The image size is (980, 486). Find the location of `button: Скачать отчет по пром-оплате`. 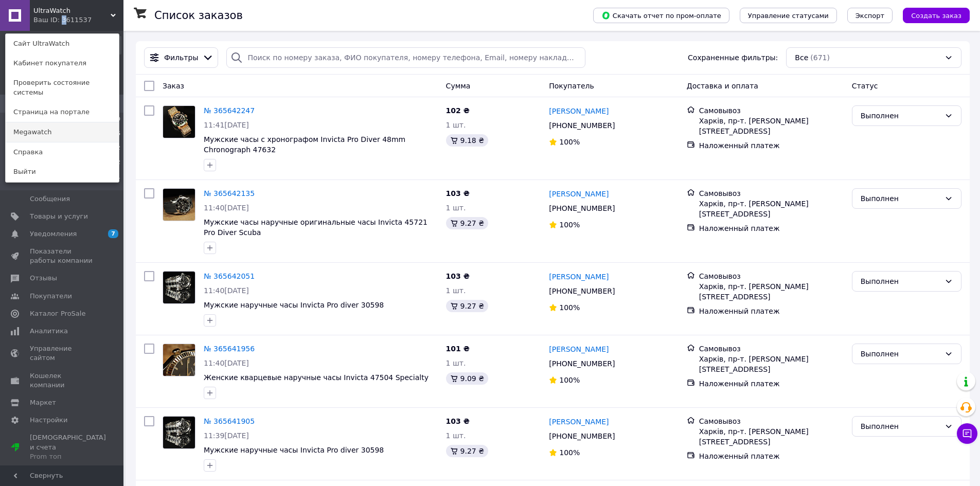

button: Скачать отчет по пром-оплате is located at coordinates (661, 15).